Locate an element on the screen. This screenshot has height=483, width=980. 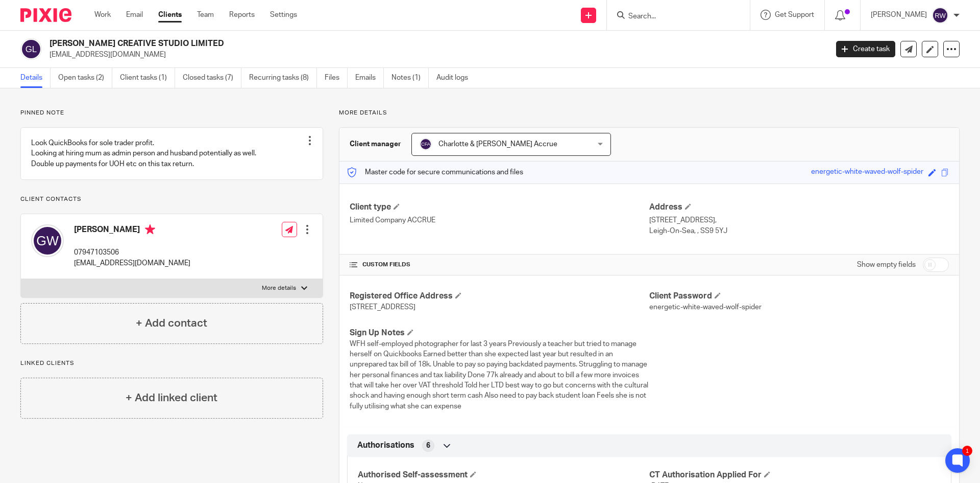
p: Pinned note is located at coordinates (172, 113).